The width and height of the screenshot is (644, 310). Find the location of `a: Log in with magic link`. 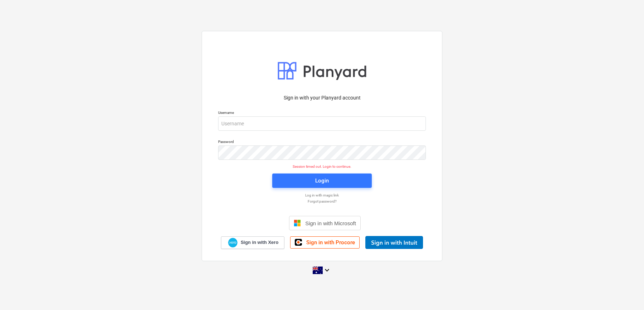

a: Log in with magic link is located at coordinates (322, 195).